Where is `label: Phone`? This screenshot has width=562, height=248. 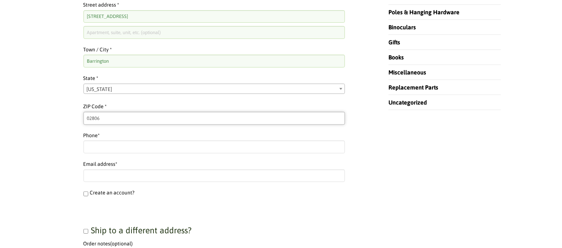 label: Phone is located at coordinates (214, 135).